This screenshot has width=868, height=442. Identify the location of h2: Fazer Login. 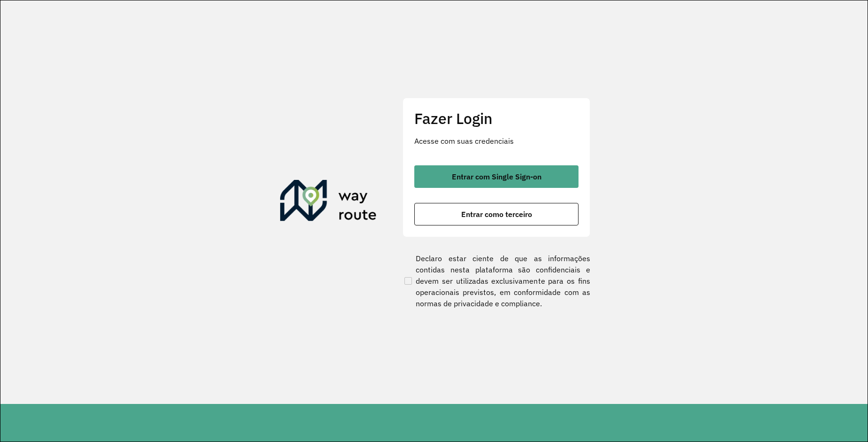
(496, 118).